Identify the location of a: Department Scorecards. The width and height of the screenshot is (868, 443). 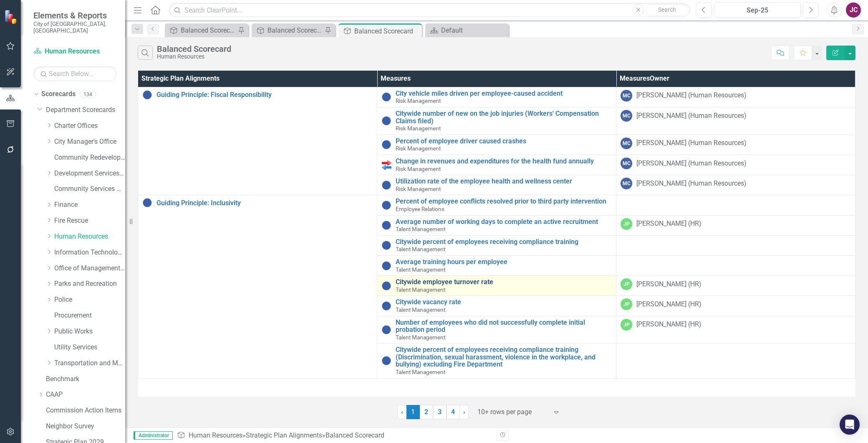
(85, 110).